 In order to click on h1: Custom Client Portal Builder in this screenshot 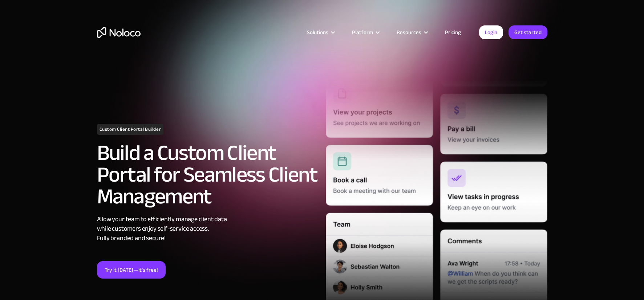, I will do `click(130, 129)`.